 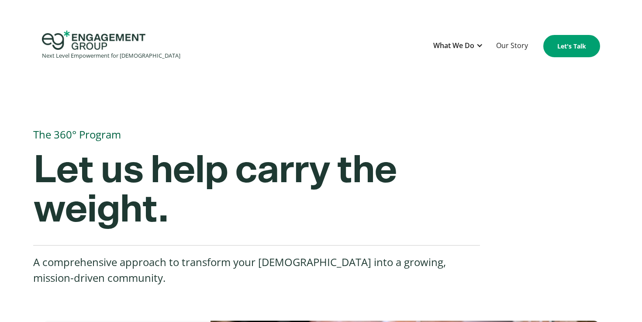 What do you see at coordinates (111, 46) in the screenshot?
I see `a: home` at bounding box center [111, 46].